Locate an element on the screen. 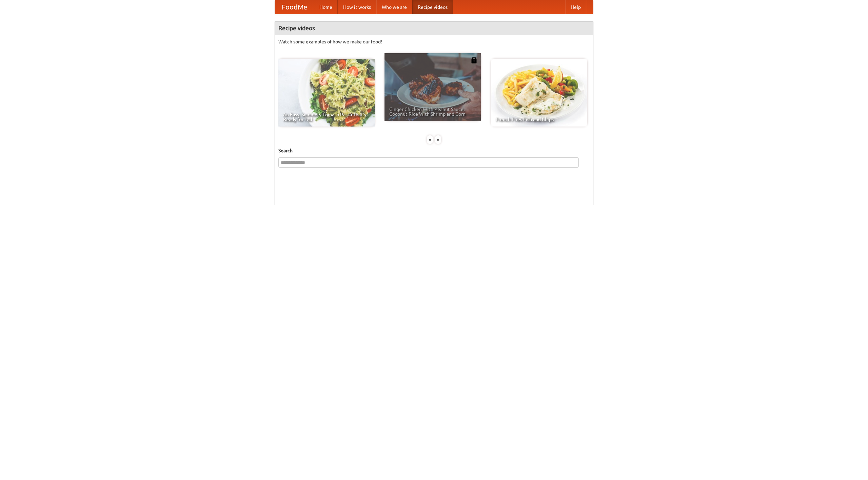 The width and height of the screenshot is (868, 480). a: Recipe videos is located at coordinates (432, 7).